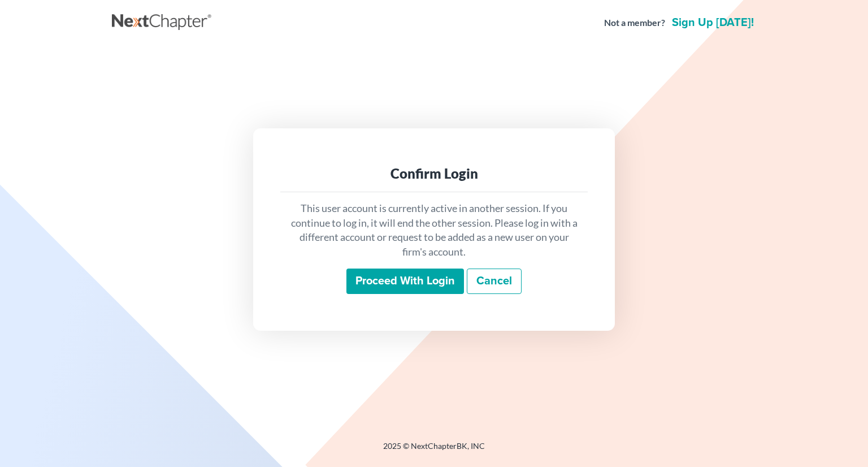  What do you see at coordinates (635, 22) in the screenshot?
I see `strong: Not a member?` at bounding box center [635, 22].